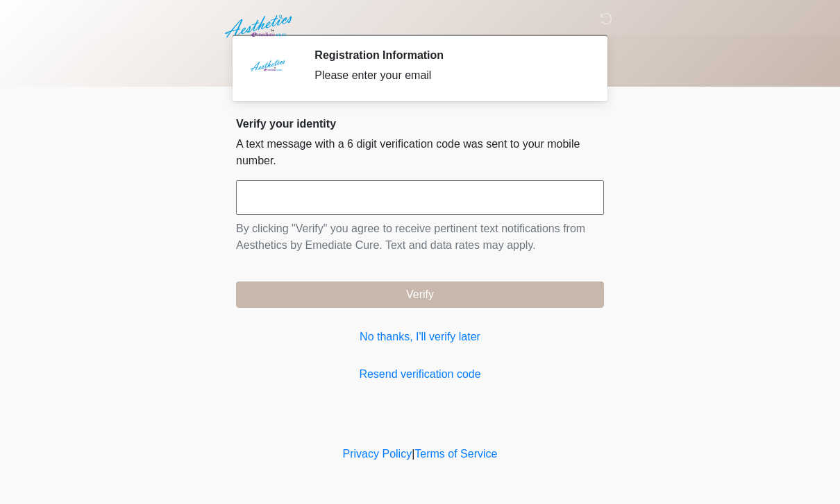 The image size is (840, 504). What do you see at coordinates (420, 375) in the screenshot?
I see `a: Resend verification code` at bounding box center [420, 375].